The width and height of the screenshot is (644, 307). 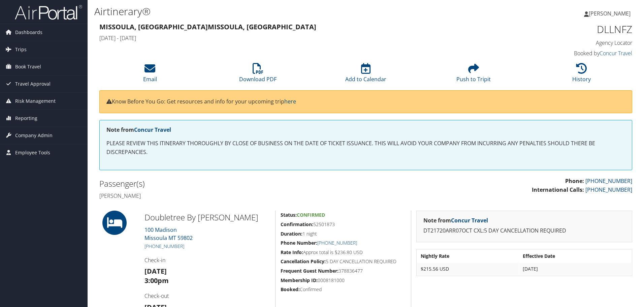 What do you see at coordinates (468, 269) in the screenshot?
I see `td: $215.56 USD` at bounding box center [468, 269].